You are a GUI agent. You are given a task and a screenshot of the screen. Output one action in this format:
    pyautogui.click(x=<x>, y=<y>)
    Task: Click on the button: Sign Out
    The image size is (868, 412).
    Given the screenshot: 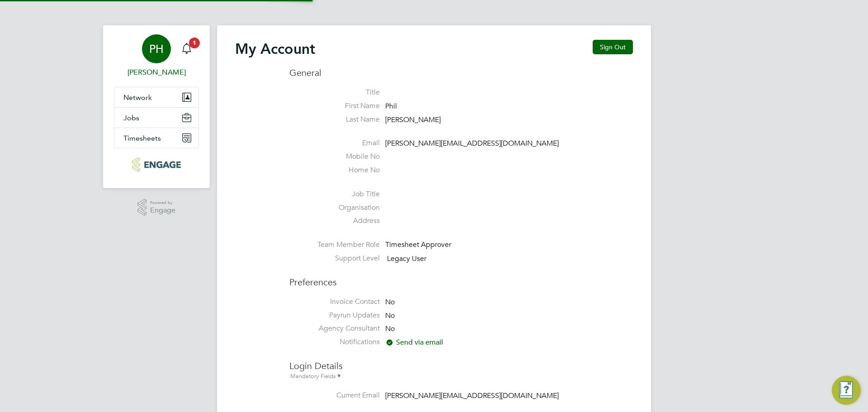 What is the action you would take?
    pyautogui.click(x=612, y=47)
    